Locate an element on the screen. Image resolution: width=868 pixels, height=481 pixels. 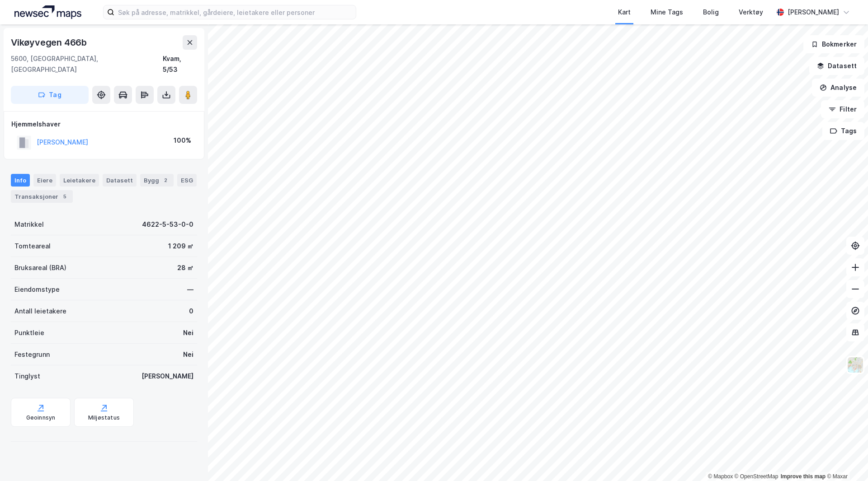
div: Miljøstatus is located at coordinates (104, 418).